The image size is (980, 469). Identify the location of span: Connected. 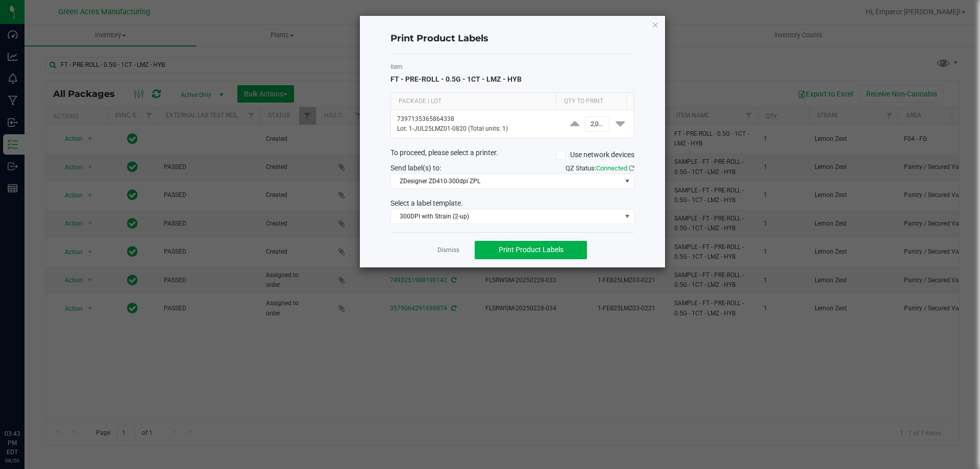
(612, 168).